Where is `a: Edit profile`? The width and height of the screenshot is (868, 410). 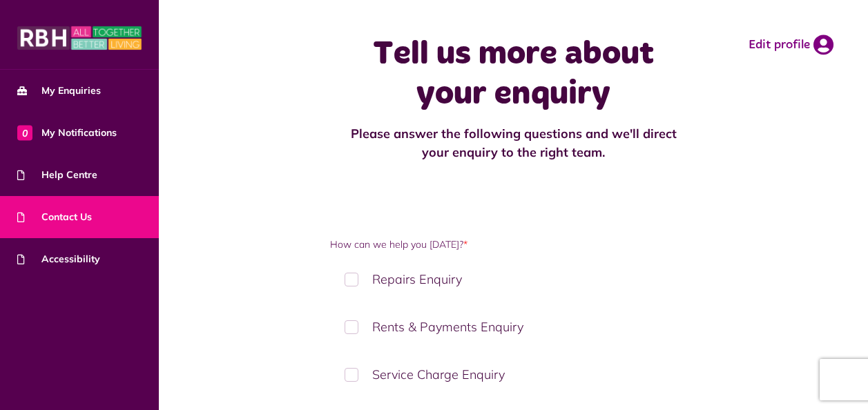
a: Edit profile is located at coordinates (790, 45).